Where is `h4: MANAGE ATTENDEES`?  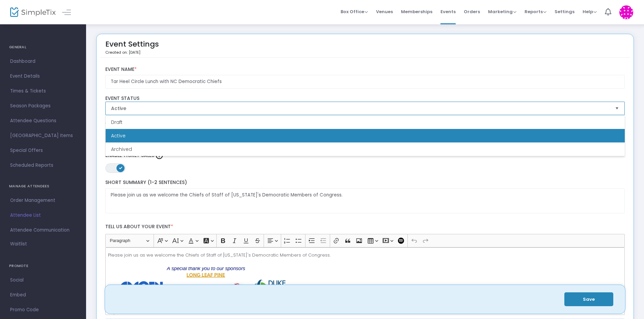
h4: MANAGE ATTENDEES is located at coordinates (43, 186).